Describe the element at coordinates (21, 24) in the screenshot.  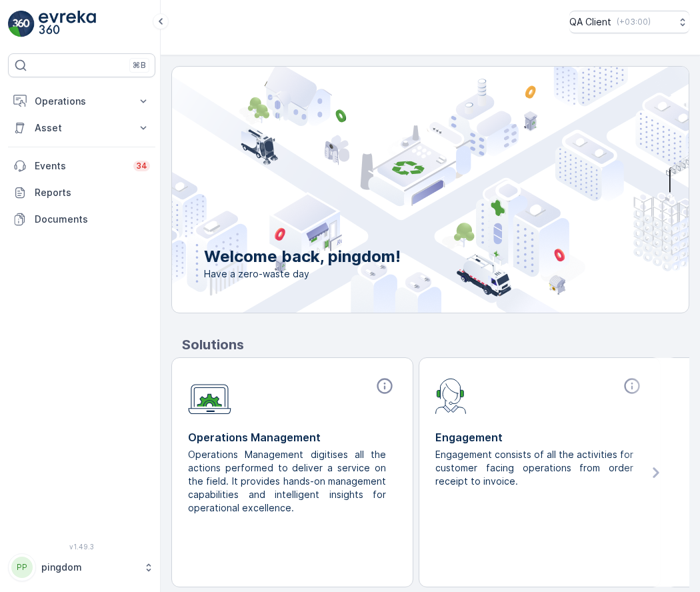
I see `img: logo` at that location.